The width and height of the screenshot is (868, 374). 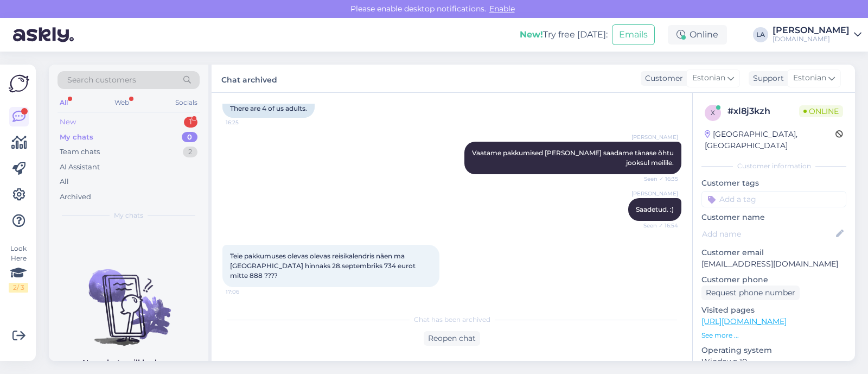 What do you see at coordinates (774, 252) in the screenshot?
I see `p: Customer email` at bounding box center [774, 252].